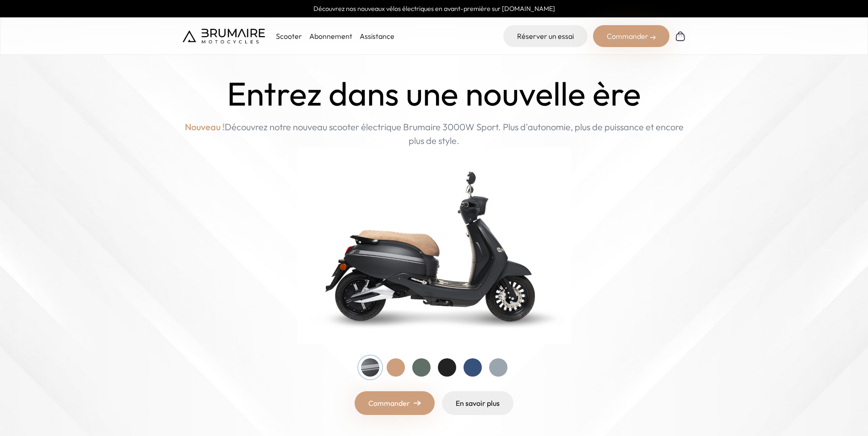  I want to click on a: Assistance, so click(377, 36).